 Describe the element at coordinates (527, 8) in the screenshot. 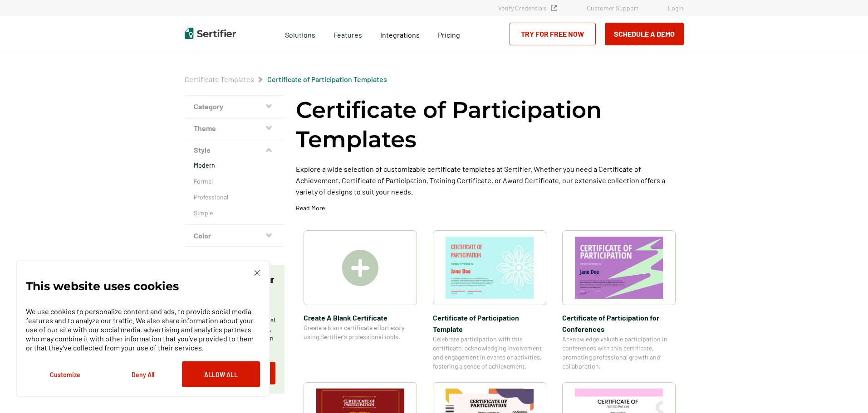

I see `a: Verify Credentials` at that location.